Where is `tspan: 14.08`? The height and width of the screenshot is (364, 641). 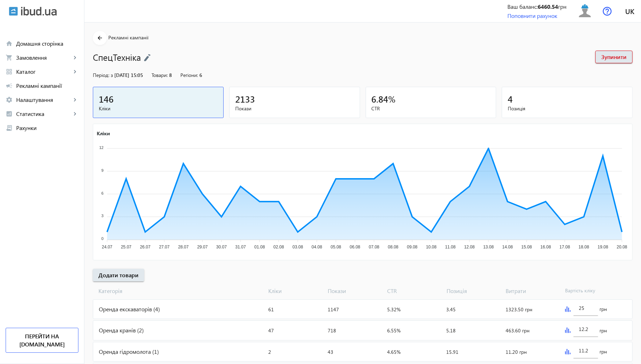
tspan: 14.08 is located at coordinates (508, 247).